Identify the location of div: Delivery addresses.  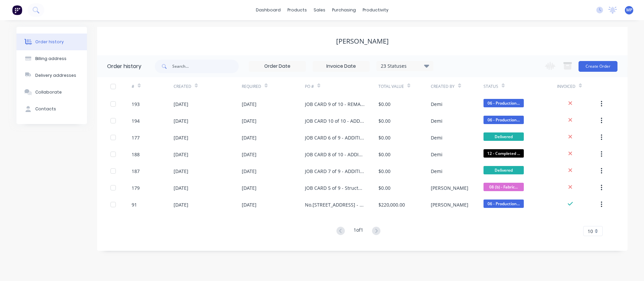
(56, 75).